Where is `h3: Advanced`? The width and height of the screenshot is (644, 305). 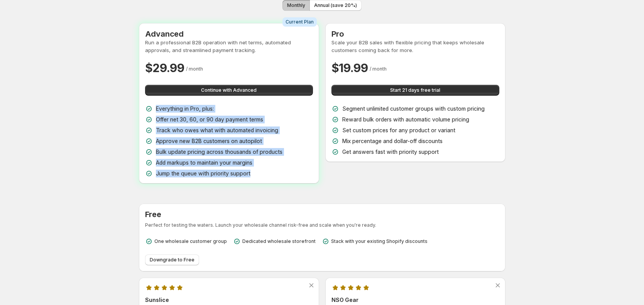 h3: Advanced is located at coordinates (229, 34).